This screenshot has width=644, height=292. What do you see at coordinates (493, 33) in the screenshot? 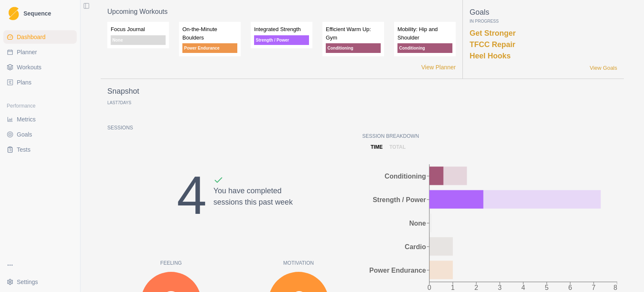
I see `a: Get Stronger` at bounding box center [493, 33].